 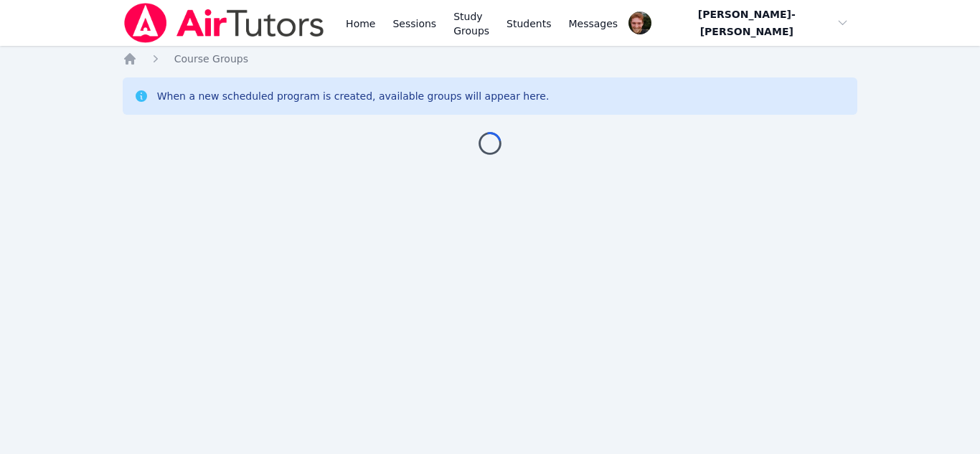 I want to click on span: Messages, so click(x=593, y=24).